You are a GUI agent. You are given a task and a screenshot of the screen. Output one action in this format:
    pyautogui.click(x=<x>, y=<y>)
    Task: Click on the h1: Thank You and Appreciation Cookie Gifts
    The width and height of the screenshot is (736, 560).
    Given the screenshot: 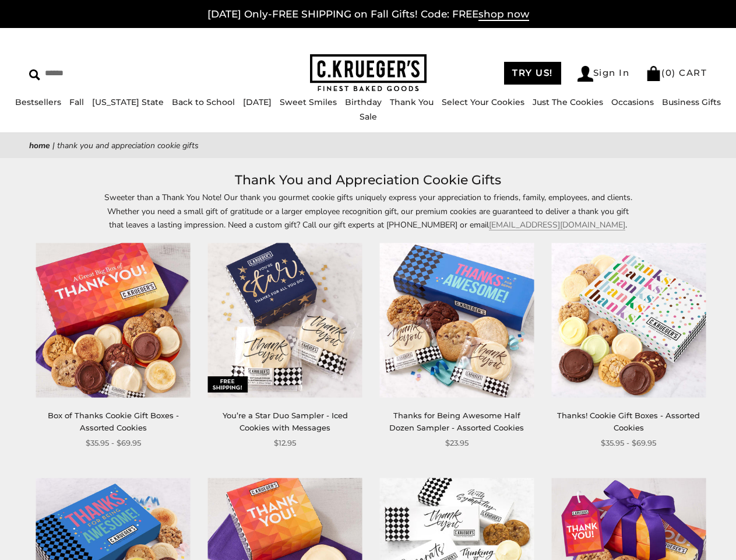 What is the action you would take?
    pyautogui.click(x=368, y=180)
    